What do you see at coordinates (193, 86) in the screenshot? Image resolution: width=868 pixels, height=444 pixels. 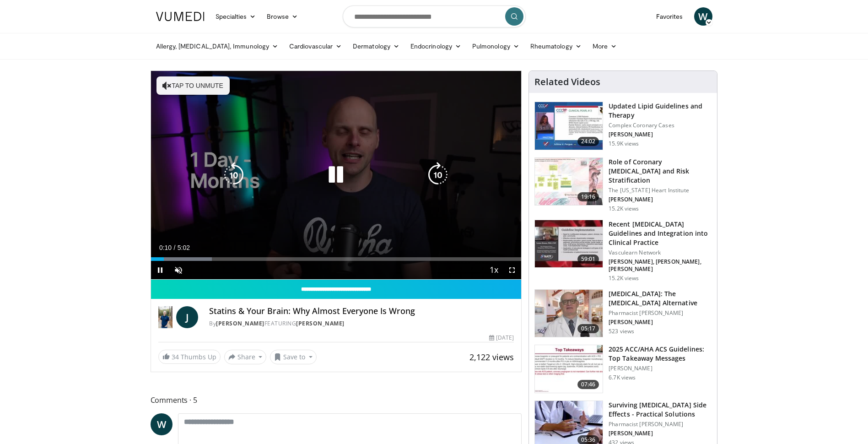 I see `button: Tap to unmute` at bounding box center [193, 86].